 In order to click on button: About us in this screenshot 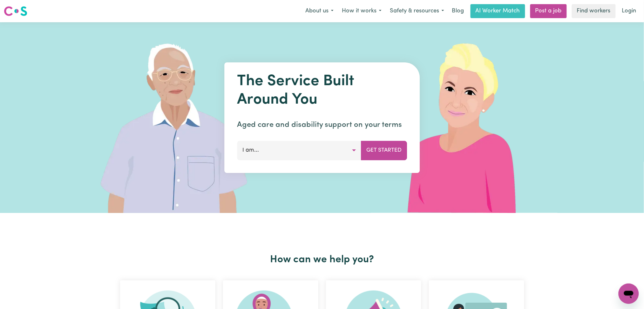, I will do `click(319, 11)`.